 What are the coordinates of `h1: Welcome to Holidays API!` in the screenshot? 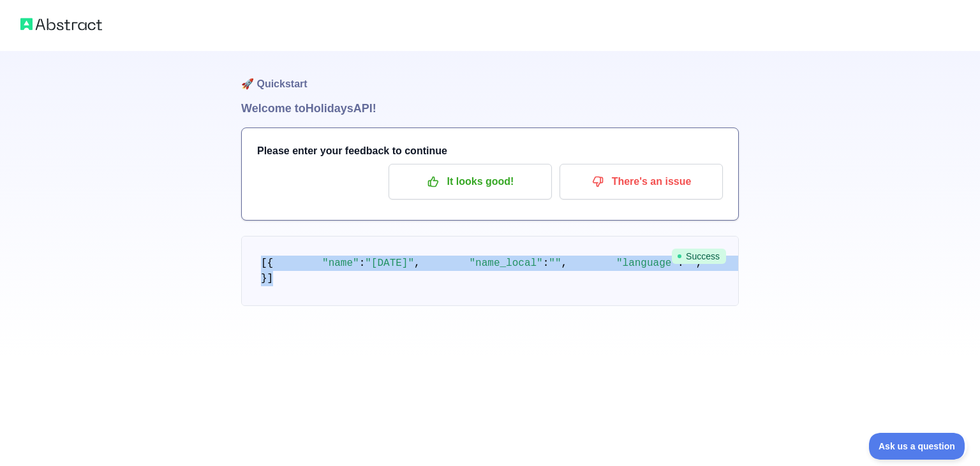 It's located at (490, 108).